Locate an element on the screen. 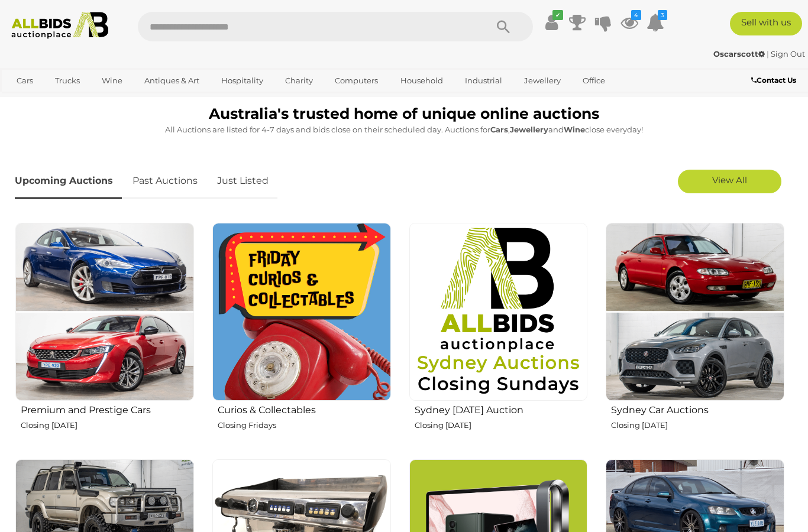  span: View All is located at coordinates (729, 180).